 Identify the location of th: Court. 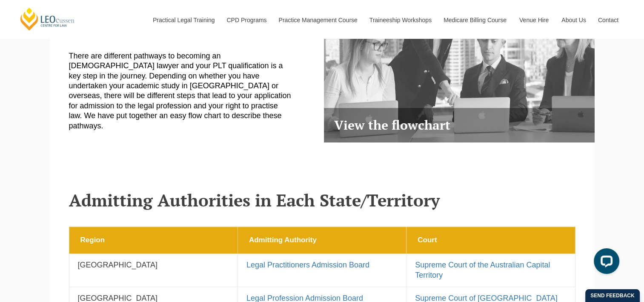
(491, 240).